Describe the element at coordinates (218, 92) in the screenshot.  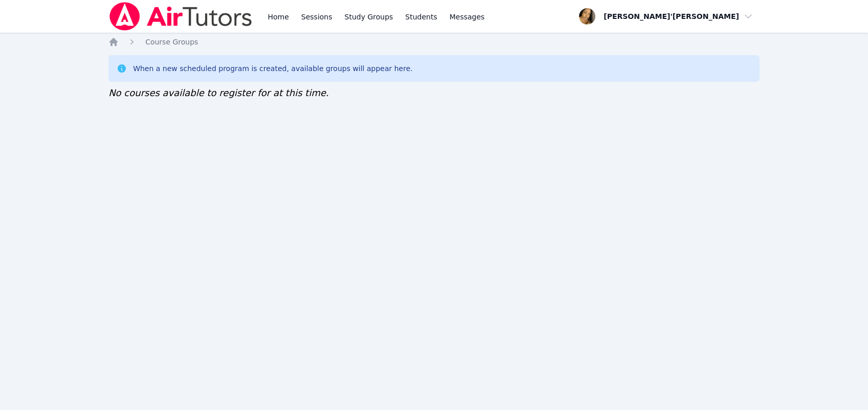
I see `span: No courses available to register for at this time.` at that location.